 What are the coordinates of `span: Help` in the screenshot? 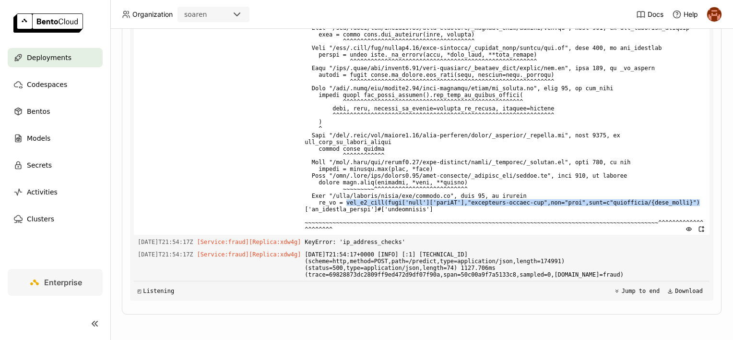 It's located at (691, 14).